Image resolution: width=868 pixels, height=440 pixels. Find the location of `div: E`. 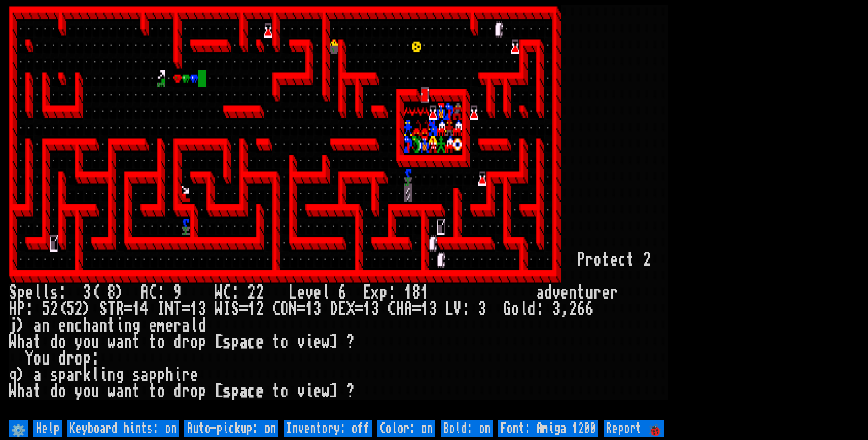

div: E is located at coordinates (367, 293).